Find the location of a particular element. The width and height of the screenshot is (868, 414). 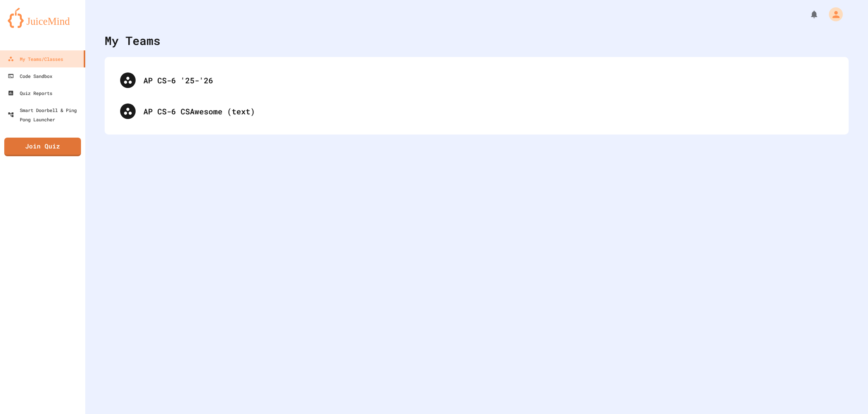

div: My Teams/Classes is located at coordinates (35, 59).